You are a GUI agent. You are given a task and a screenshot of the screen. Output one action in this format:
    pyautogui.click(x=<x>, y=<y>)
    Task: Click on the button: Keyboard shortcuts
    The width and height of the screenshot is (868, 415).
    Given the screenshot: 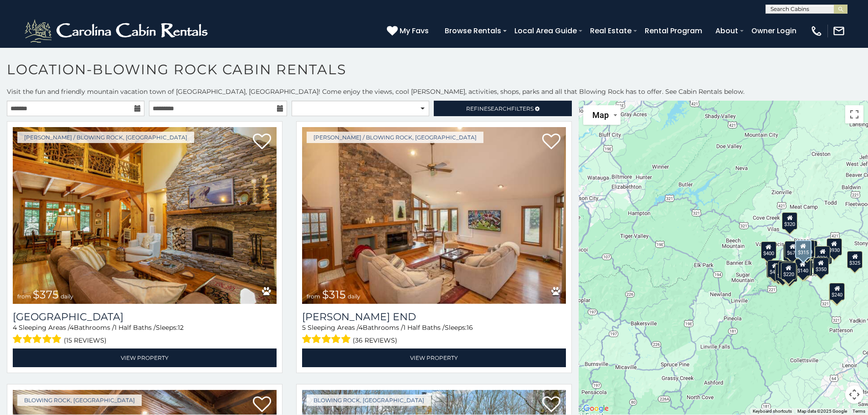 What is the action you would take?
    pyautogui.click(x=773, y=411)
    